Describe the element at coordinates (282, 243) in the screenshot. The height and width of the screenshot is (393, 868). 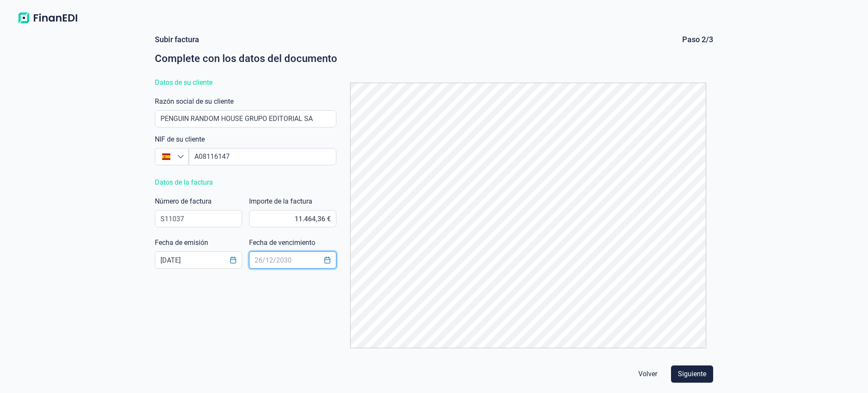
I see `label: Fecha de vencimiento` at that location.